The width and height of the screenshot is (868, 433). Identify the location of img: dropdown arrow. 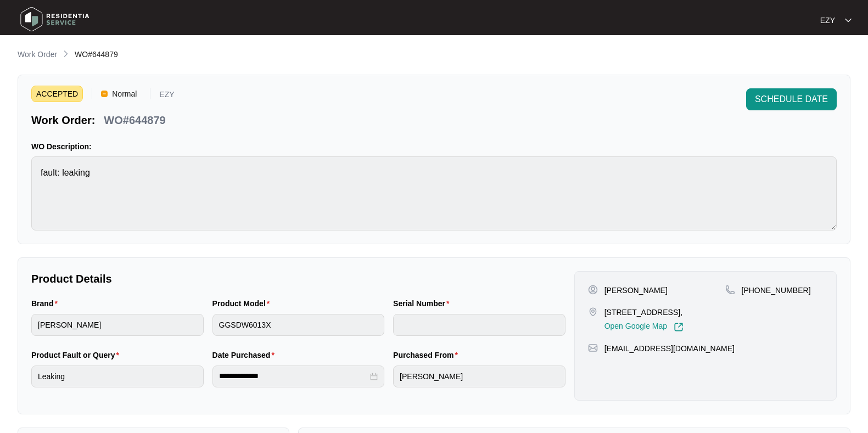
(848, 21).